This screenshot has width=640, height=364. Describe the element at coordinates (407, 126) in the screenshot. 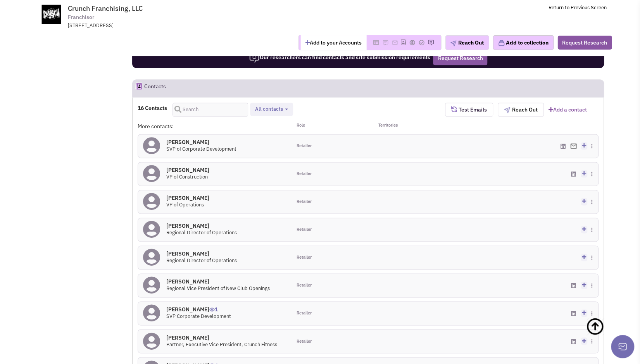

I see `div: Territories` at that location.